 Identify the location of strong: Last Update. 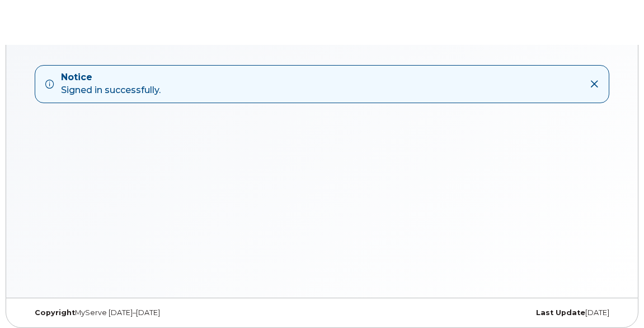
(560, 312).